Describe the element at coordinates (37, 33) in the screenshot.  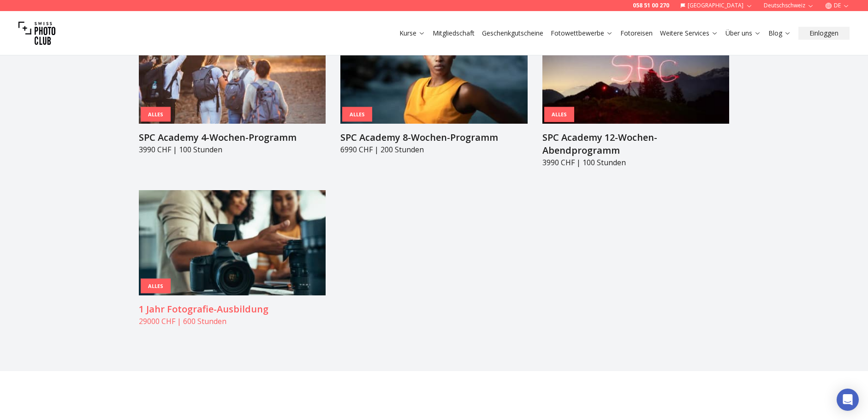
I see `img: Swiss photo club` at that location.